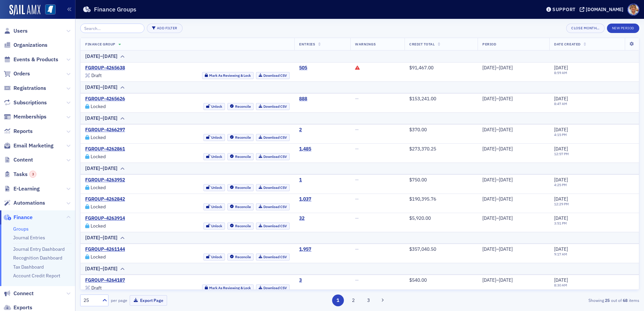 Image resolution: width=644 pixels, height=311 pixels. Describe the element at coordinates (30, 88) in the screenshot. I see `span: Registrations` at that location.